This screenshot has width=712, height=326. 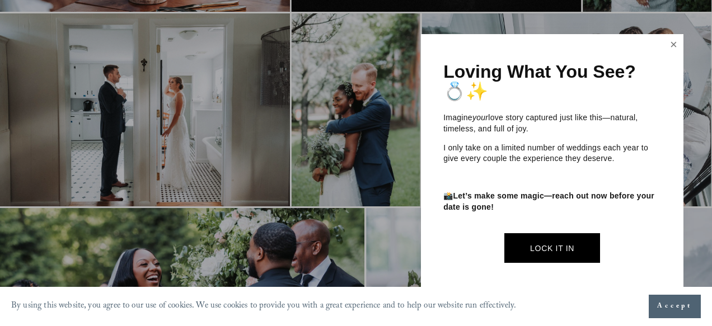 What do you see at coordinates (264, 307) in the screenshot?
I see `p: By using this website, you agree to our use of cookies. We use cookies to provide you with a grea...` at bounding box center [264, 307].